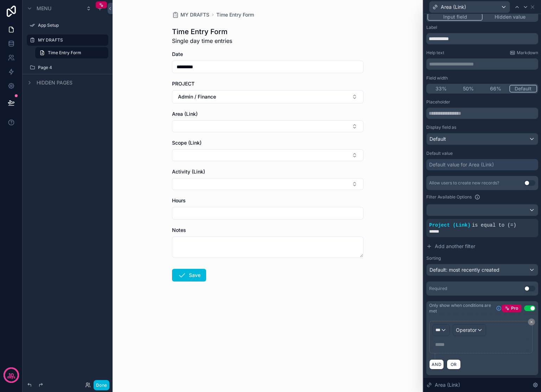 Image resolution: width=541 pixels, height=392 pixels. I want to click on label: Display field as, so click(441, 127).